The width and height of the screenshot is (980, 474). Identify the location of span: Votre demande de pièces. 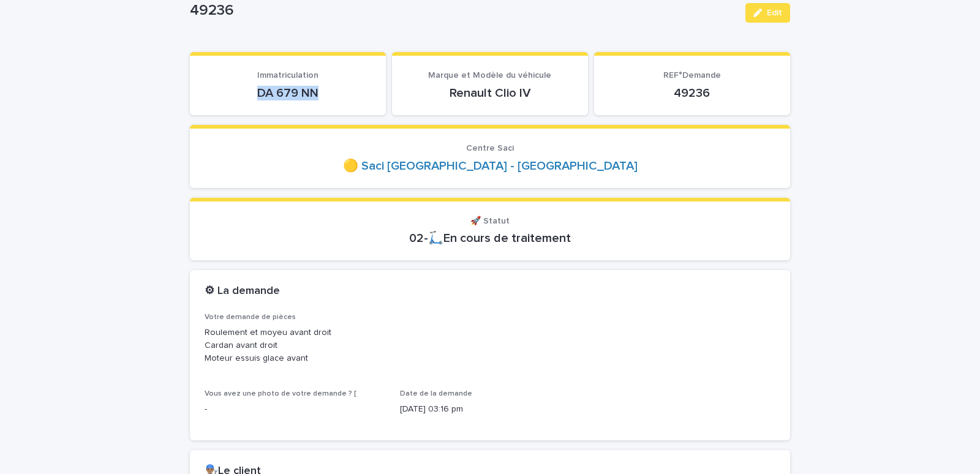
(250, 317).